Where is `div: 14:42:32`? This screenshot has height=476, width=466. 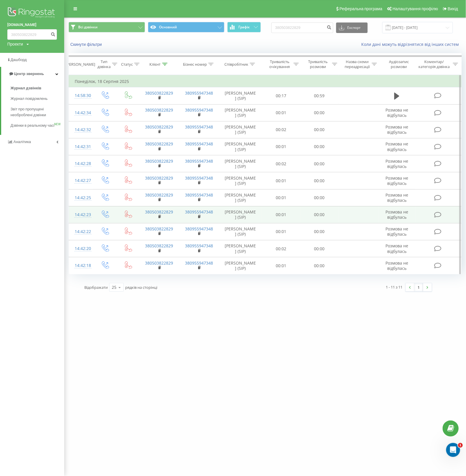 div: 14:42:32 is located at coordinates (81, 130).